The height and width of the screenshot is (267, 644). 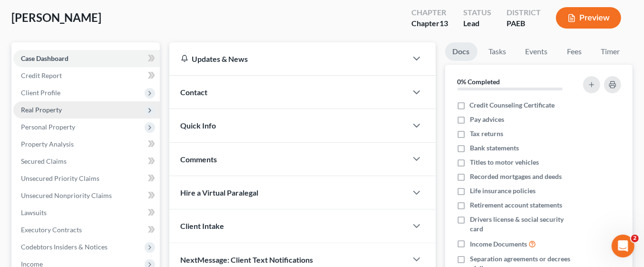 I want to click on span: Real Property, so click(x=42, y=110).